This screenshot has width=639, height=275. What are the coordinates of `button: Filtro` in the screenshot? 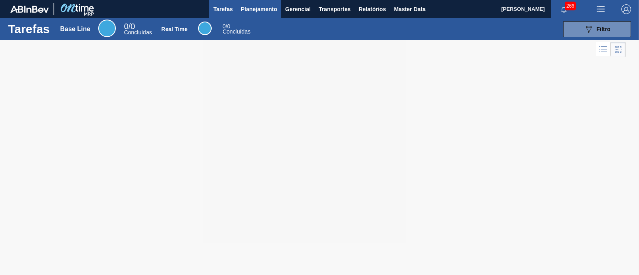 It's located at (597, 29).